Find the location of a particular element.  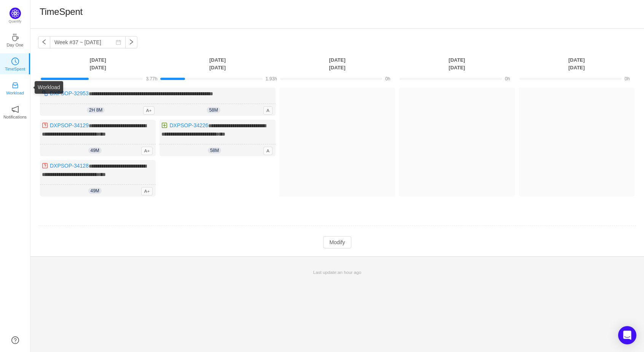

span: an hour ago is located at coordinates (349, 272).